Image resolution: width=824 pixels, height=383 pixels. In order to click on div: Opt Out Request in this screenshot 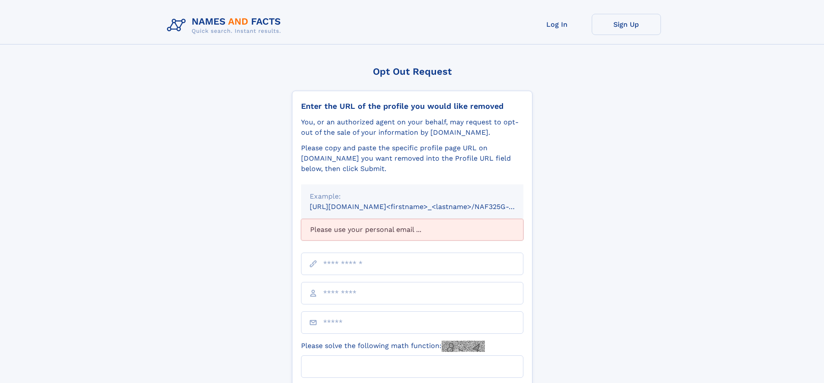, I will do `click(412, 71)`.